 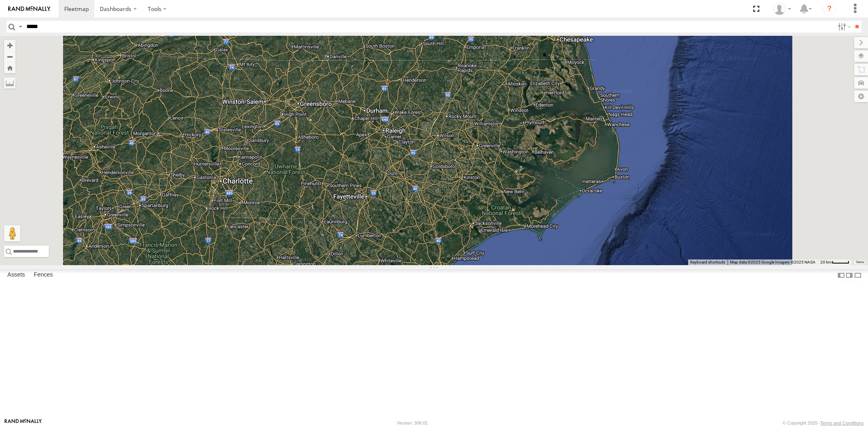 I want to click on div: © Copyright 2025 -, so click(x=823, y=423).